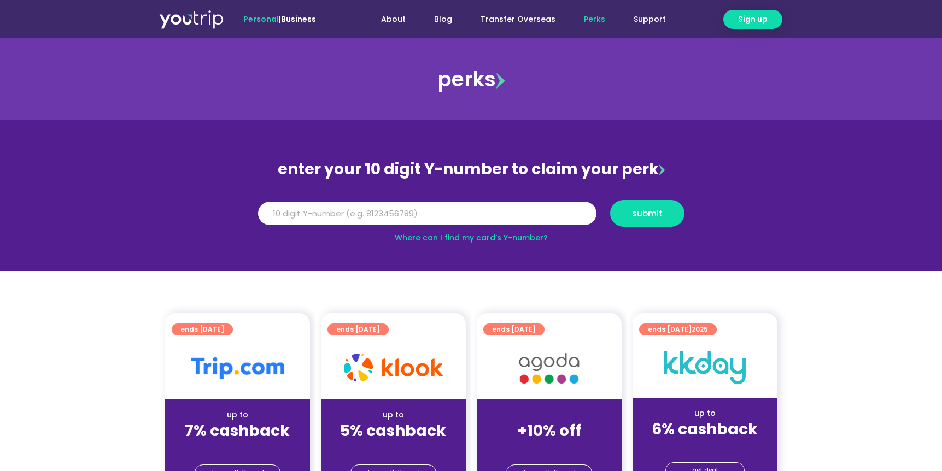 This screenshot has height=471, width=942. Describe the element at coordinates (647, 213) in the screenshot. I see `span: submit` at that location.